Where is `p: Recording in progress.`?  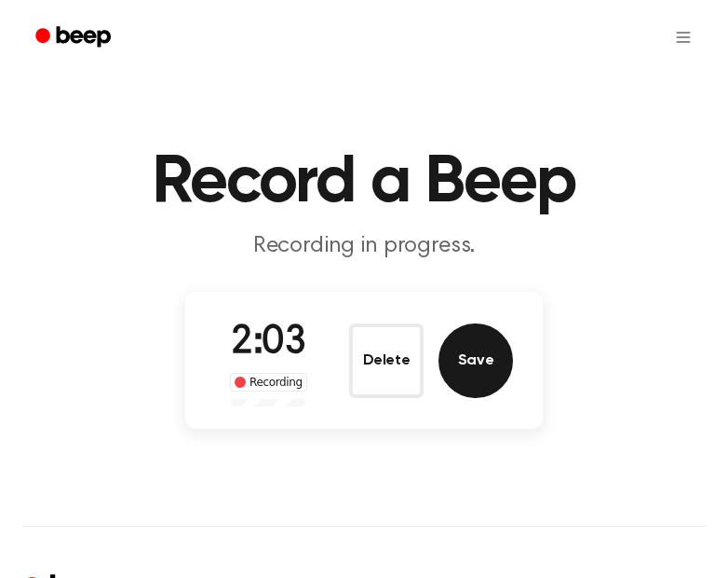 p: Recording in progress. is located at coordinates (364, 246).